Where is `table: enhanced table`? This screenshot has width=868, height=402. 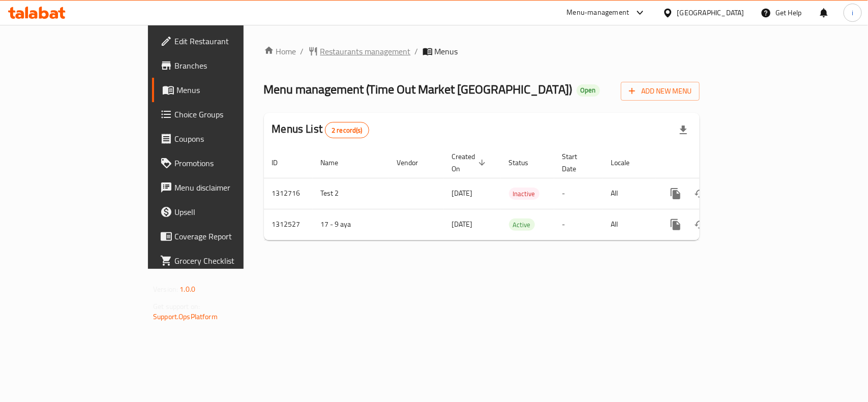
table: enhanced table is located at coordinates (516, 194).